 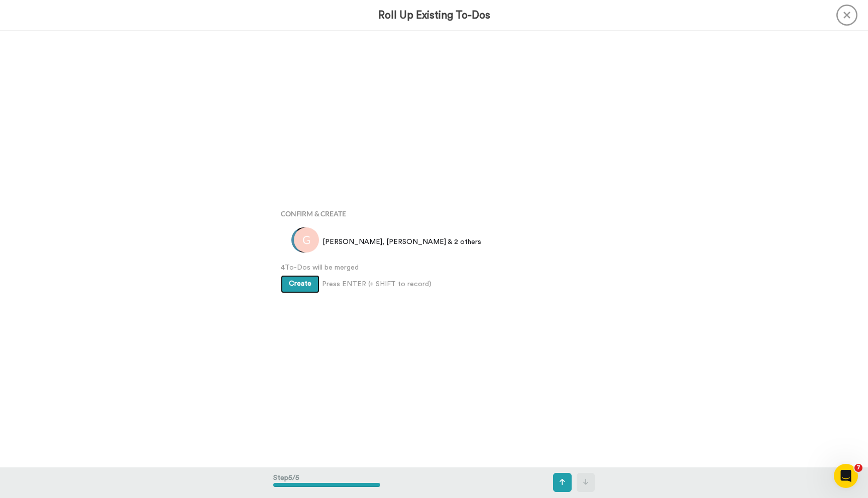 I want to click on span: Create, so click(x=300, y=283).